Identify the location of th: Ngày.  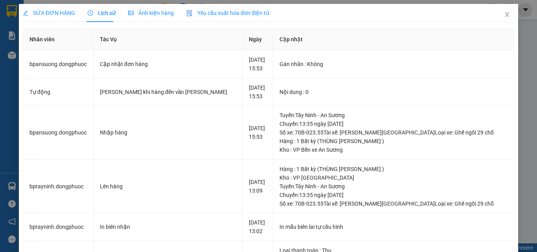
(258, 39).